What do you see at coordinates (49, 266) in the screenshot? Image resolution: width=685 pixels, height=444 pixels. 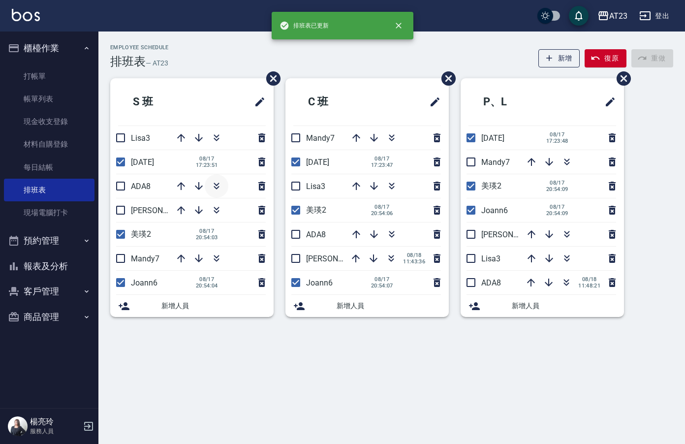 I see `button: 報表及分析` at bounding box center [49, 266].